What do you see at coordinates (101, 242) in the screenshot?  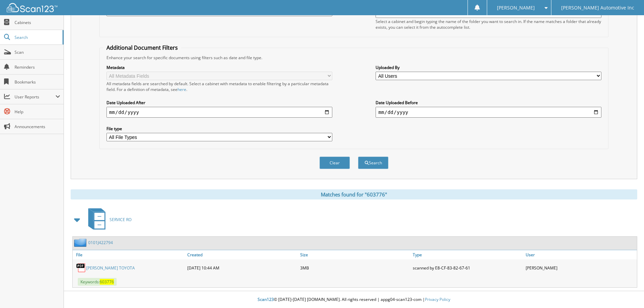 I see `a: 0101J422794` at bounding box center [101, 242].